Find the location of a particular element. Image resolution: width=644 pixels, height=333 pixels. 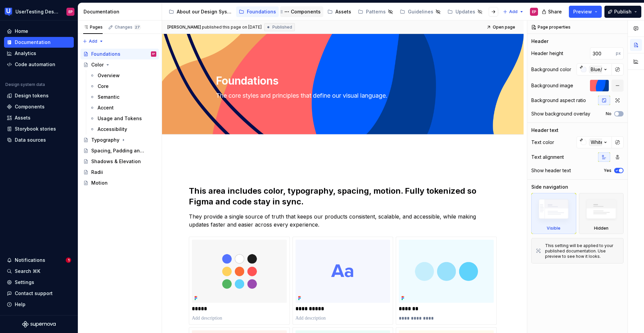

div: Patterns is located at coordinates (375, 12).